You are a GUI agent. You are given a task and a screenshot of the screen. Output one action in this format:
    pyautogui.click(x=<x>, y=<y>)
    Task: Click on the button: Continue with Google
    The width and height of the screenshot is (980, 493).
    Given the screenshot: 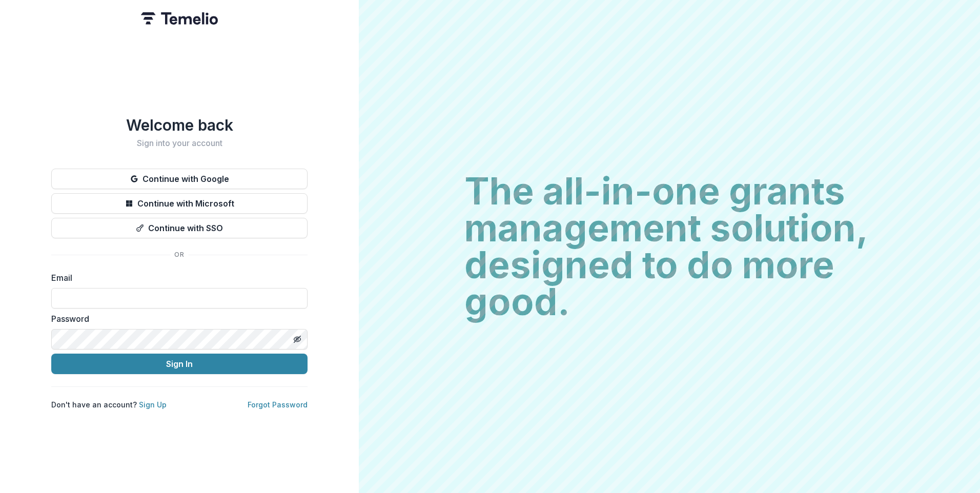 What is the action you would take?
    pyautogui.click(x=180, y=179)
    